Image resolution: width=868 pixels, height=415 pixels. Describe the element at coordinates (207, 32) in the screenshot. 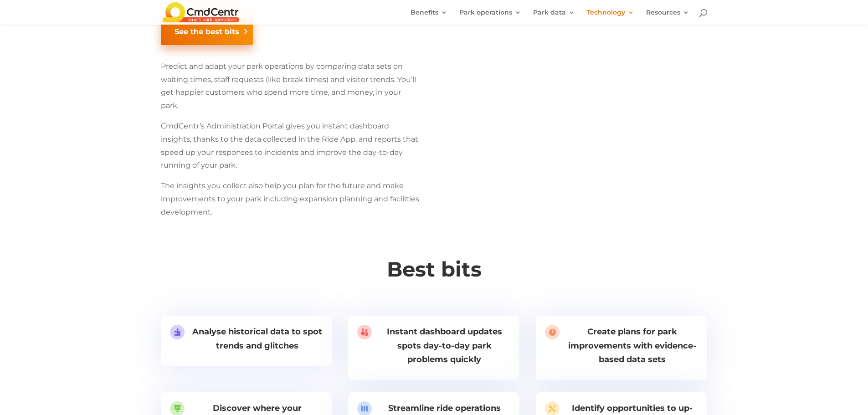

I see `a: See the best bits` at that location.